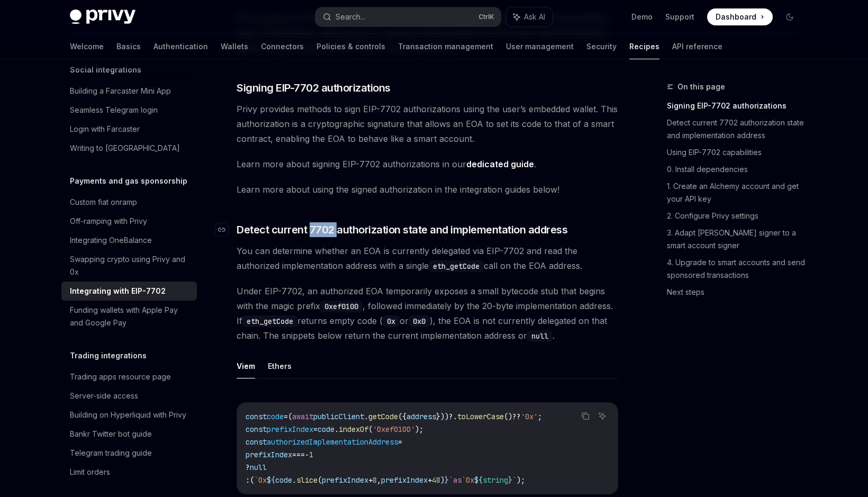  What do you see at coordinates (427, 190) in the screenshot?
I see `span: Learn more about using the signed authorization in the integration guides below!` at bounding box center [427, 190].